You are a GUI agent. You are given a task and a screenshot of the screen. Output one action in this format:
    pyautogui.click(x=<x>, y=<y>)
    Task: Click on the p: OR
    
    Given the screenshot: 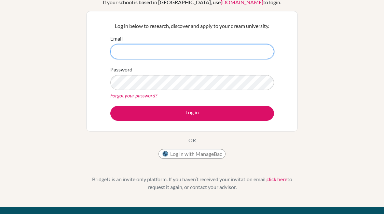 What is the action you would take?
    pyautogui.click(x=192, y=140)
    